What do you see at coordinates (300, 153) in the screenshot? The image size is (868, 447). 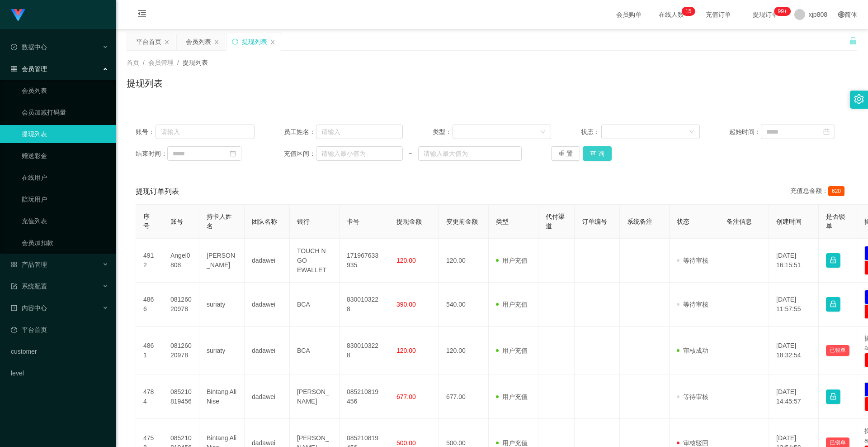 I see `span: 充值区间：` at bounding box center [300, 153].